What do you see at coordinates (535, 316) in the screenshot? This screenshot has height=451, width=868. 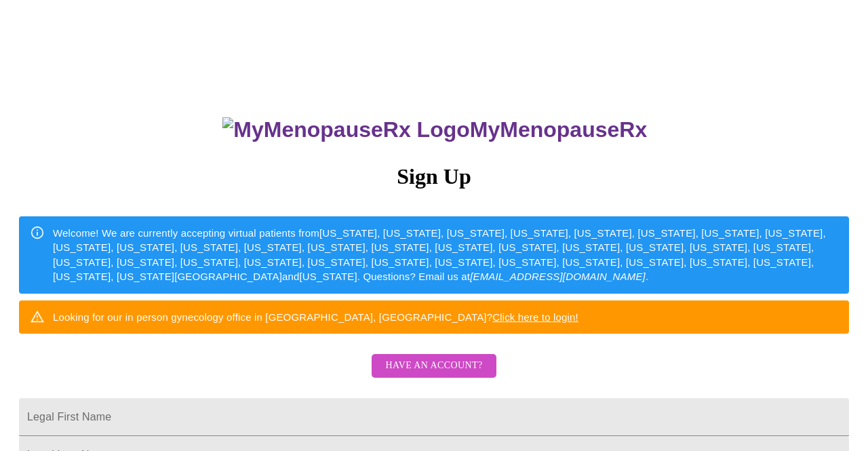 I see `a: Click here to login!` at bounding box center [535, 316].